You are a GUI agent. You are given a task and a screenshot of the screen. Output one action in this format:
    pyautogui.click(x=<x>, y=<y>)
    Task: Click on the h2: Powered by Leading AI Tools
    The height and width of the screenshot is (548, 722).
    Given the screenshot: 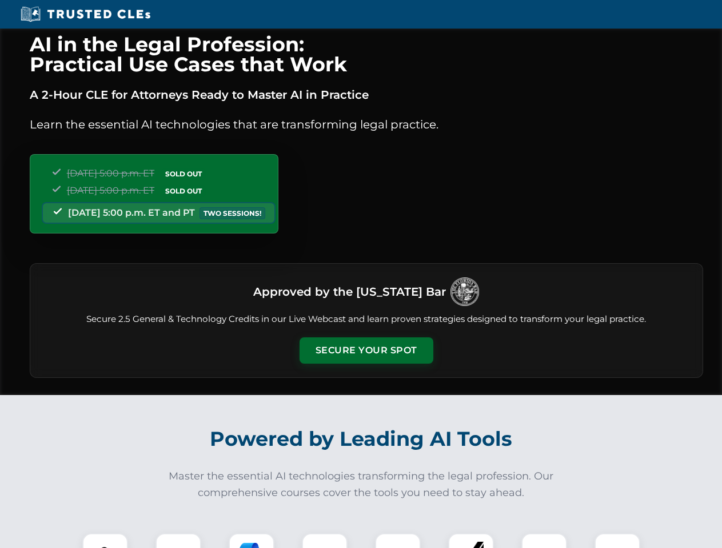 What is the action you would take?
    pyautogui.click(x=361, y=439)
    